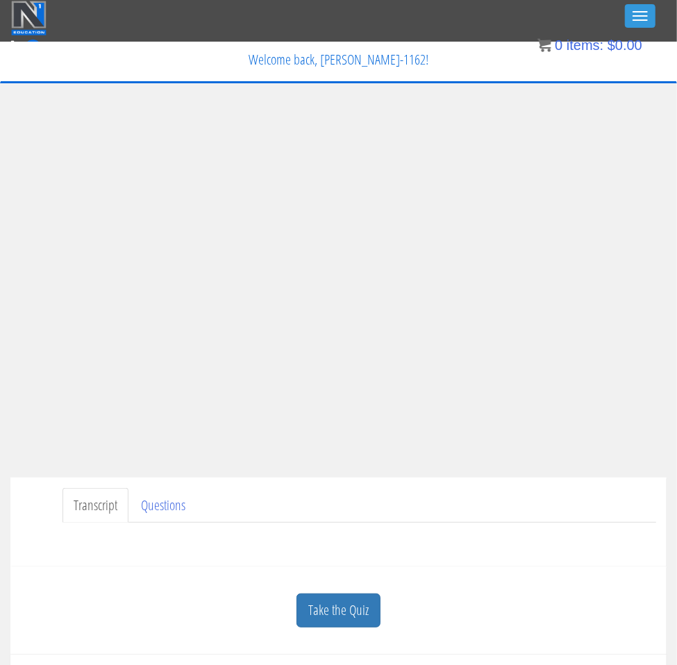 Image resolution: width=677 pixels, height=665 pixels. Describe the element at coordinates (338, 610) in the screenshot. I see `a: Take the Quiz` at that location.